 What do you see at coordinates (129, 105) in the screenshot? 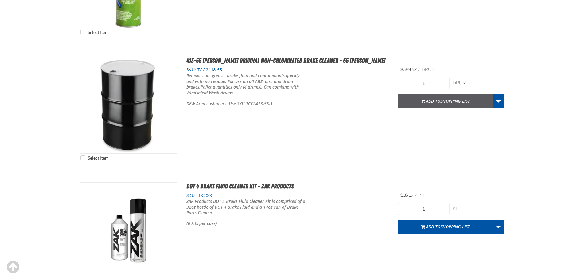
I see `View Details of the 413-55 Johnsen's Original Non-Chlorinated Brake Cleaner - 55 Gallo` at bounding box center [129, 105].